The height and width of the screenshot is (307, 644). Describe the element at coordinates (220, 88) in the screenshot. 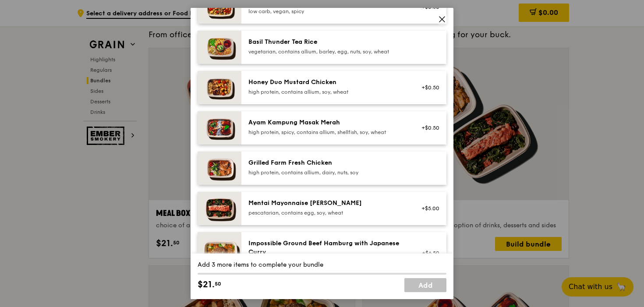

I see `img: daily_normal_Honey_Duo_Mustard_Chicken__Horizontal_.jpg` at that location.